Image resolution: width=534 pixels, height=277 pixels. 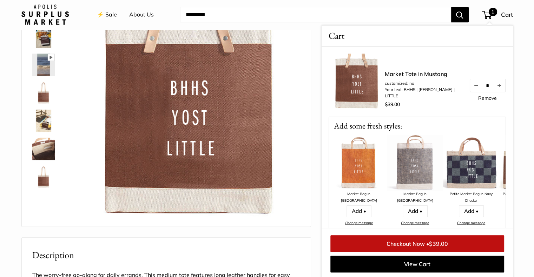 What do you see at coordinates (460, 15) in the screenshot?
I see `button: Search` at bounding box center [460, 15].